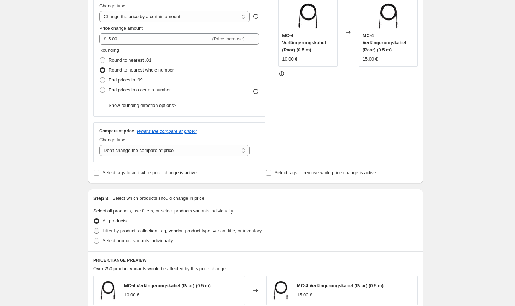 The height and width of the screenshot is (306, 515). I want to click on h3: Compare at price, so click(117, 131).